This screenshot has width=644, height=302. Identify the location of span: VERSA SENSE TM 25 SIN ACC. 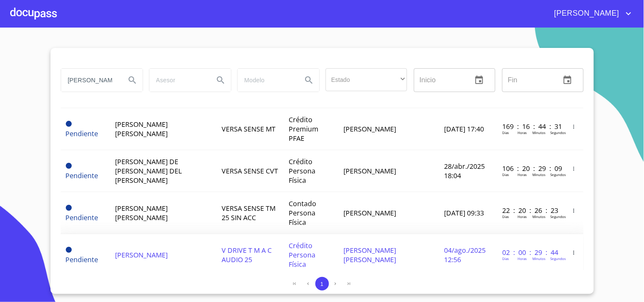
(248, 213).